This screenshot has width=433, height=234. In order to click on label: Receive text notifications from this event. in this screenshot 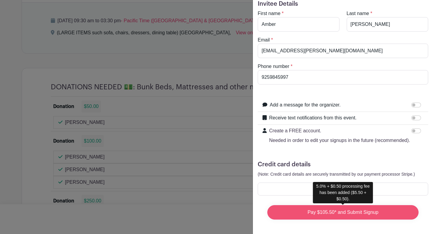, I will do `click(313, 118)`.